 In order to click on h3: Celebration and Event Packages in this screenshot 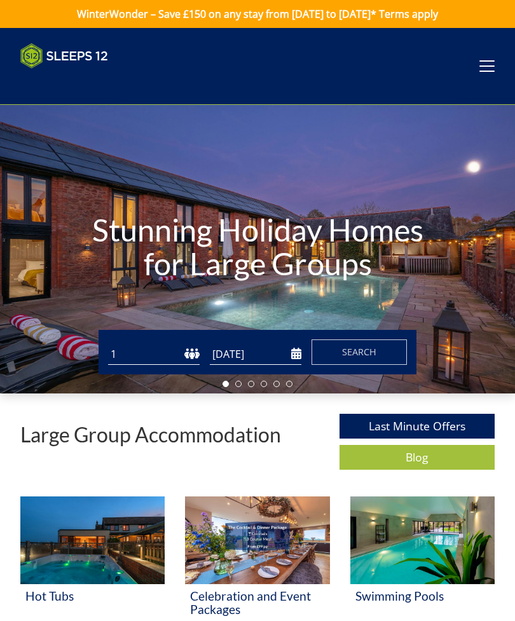, I will do `click(257, 603)`.